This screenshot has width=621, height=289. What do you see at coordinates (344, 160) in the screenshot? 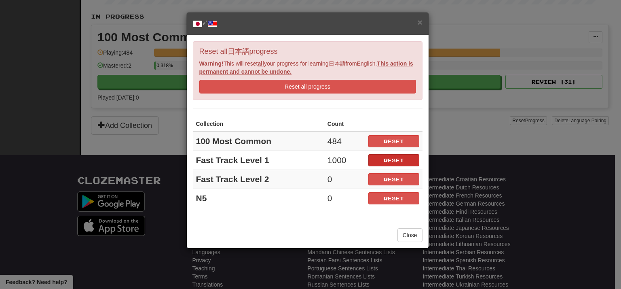
I see `td: 1000` at bounding box center [344, 160].